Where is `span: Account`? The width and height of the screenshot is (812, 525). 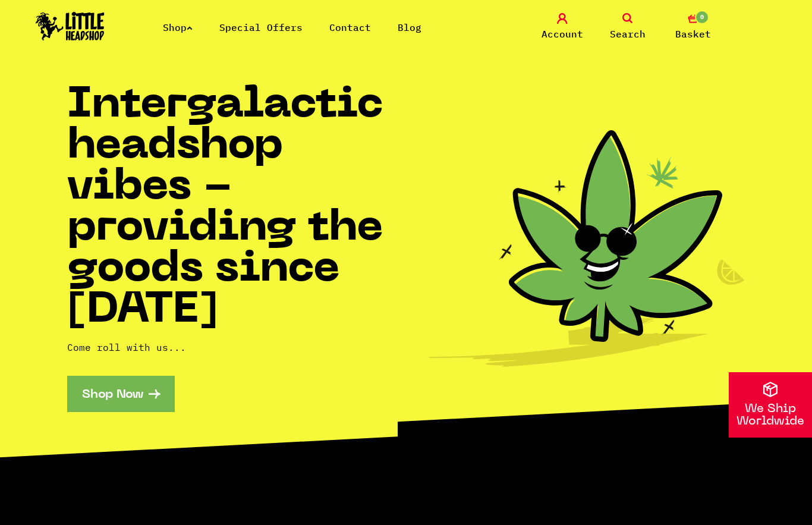
span: Account is located at coordinates (562, 34).